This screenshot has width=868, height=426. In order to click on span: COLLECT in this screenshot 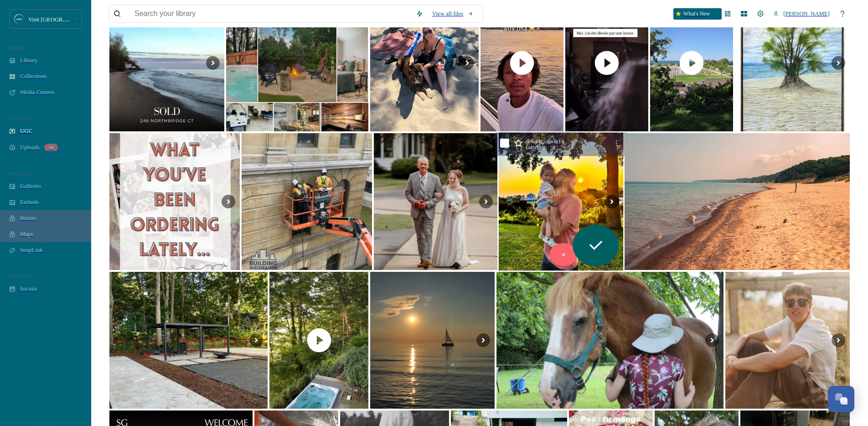, I will do `click(20, 118)`.